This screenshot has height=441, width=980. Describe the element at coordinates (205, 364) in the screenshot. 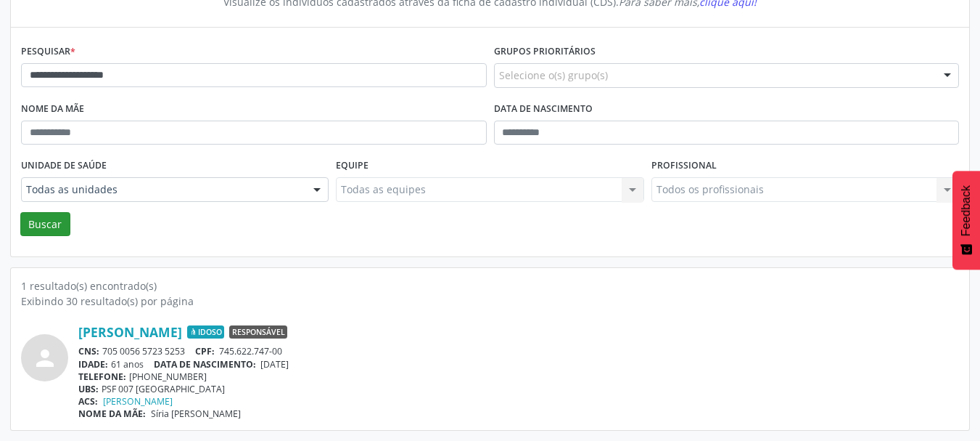

I see `span: DATA DE NASCIMENTO:` at that location.